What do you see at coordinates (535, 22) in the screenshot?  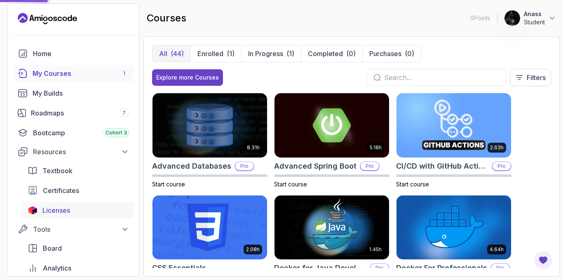 I see `p: Student` at bounding box center [535, 22].